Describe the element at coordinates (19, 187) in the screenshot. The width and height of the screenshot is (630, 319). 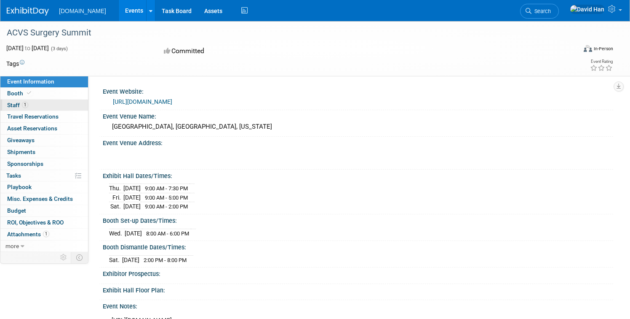
I see `span: Playbook` at that location.